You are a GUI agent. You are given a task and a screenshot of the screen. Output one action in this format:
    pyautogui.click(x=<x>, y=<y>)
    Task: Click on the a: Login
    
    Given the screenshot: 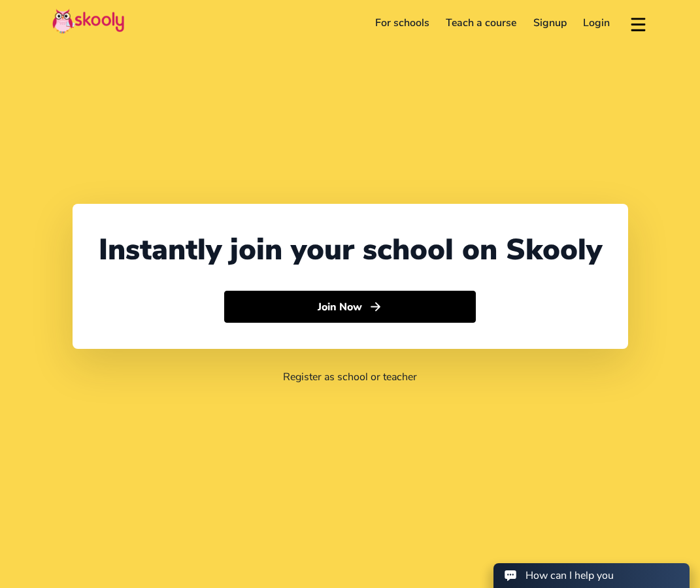 What is the action you would take?
    pyautogui.click(x=597, y=23)
    